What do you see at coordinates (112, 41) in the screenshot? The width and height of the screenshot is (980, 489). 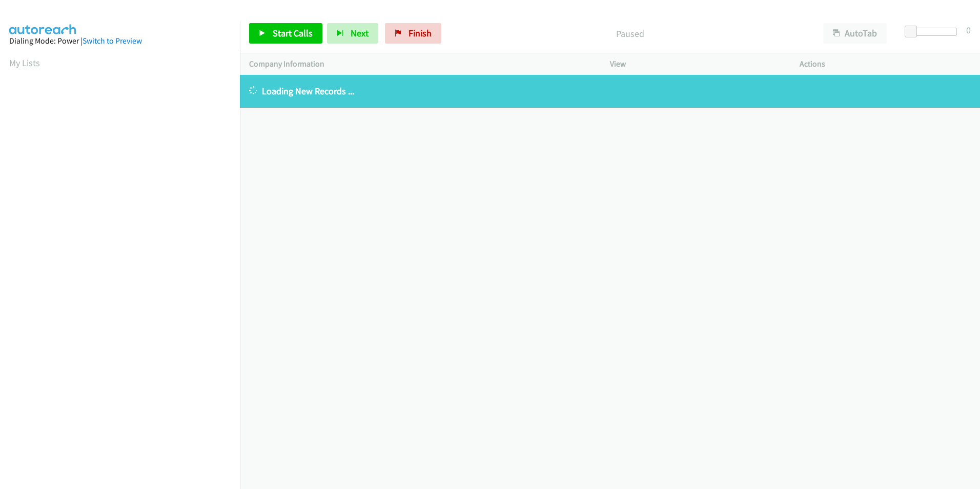 I see `a: Switch to Preview` at bounding box center [112, 41].